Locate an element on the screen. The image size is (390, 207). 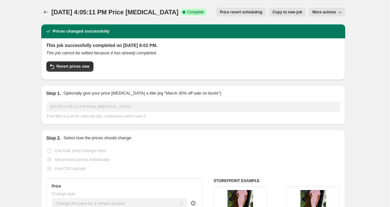
span: Set product prices individually is located at coordinates (82, 159).